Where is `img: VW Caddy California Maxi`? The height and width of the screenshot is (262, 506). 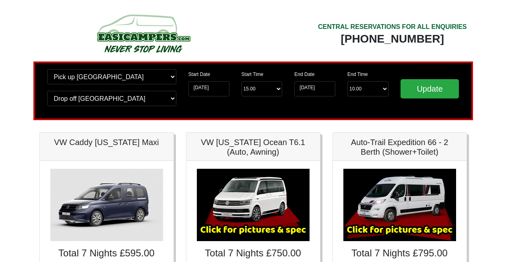 img: VW Caddy California Maxi is located at coordinates (107, 205).